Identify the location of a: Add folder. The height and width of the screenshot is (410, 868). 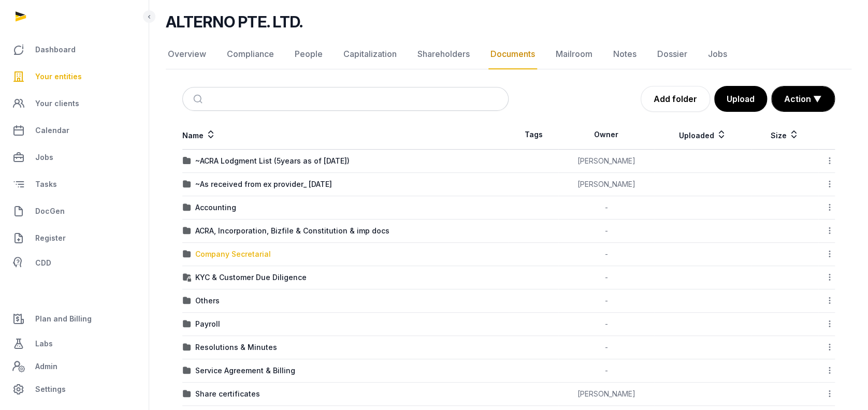
(675, 99).